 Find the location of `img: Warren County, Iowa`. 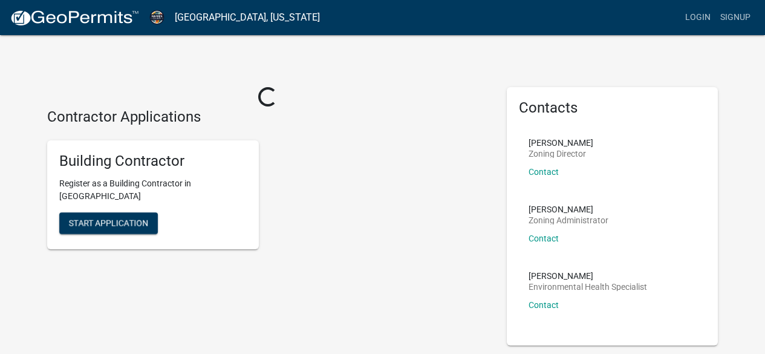

img: Warren County, Iowa is located at coordinates (157, 17).